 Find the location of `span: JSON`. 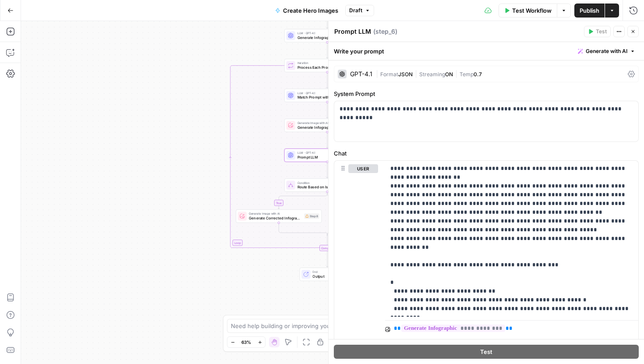

span: JSON is located at coordinates (405, 74).